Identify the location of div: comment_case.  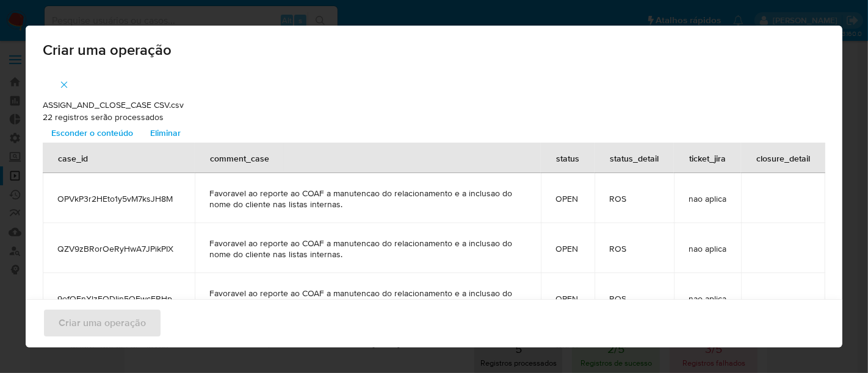
(239, 158).